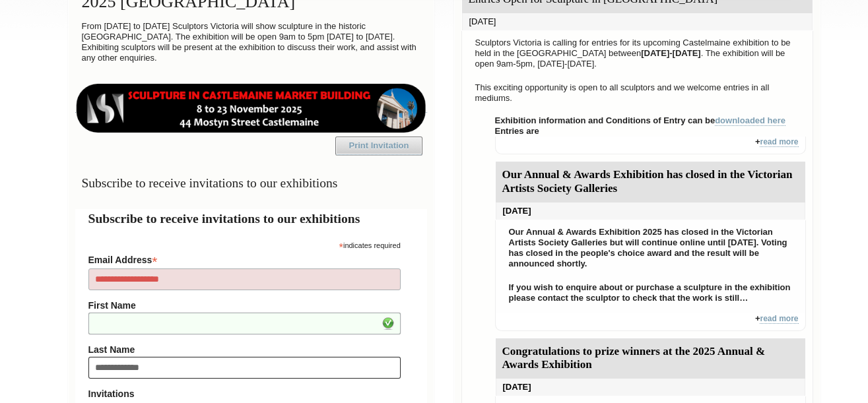 This screenshot has width=868, height=403. I want to click on img: castlemaine-ldrbd25v2.png, so click(251, 109).